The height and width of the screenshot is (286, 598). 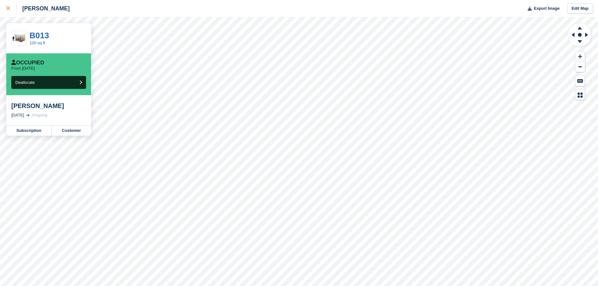 I want to click on button: Zoom Out, so click(x=580, y=67).